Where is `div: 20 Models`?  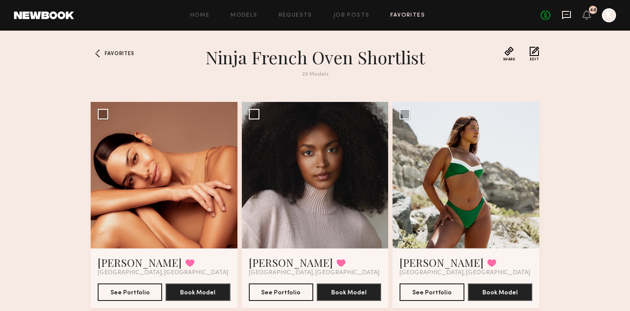
div: 20 Models is located at coordinates (315, 74).